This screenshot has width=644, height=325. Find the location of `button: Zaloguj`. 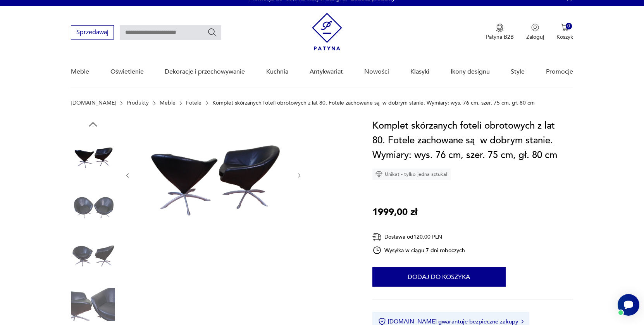

button: Zaloguj is located at coordinates (535, 32).